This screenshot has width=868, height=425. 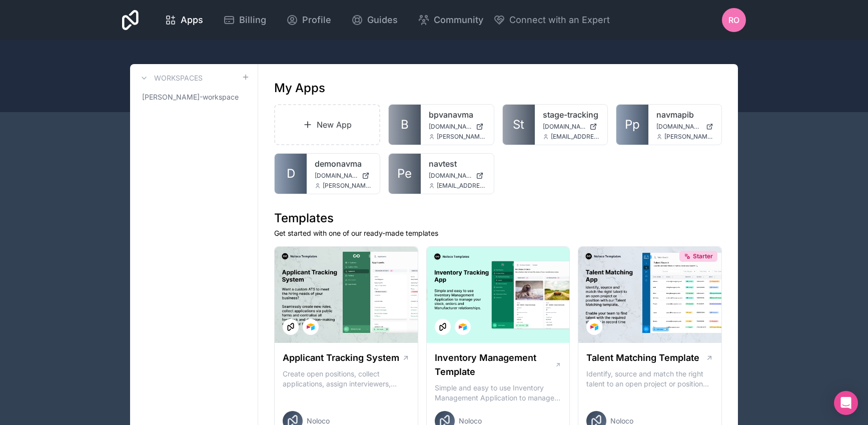 What do you see at coordinates (405, 125) in the screenshot?
I see `a: B` at bounding box center [405, 125].